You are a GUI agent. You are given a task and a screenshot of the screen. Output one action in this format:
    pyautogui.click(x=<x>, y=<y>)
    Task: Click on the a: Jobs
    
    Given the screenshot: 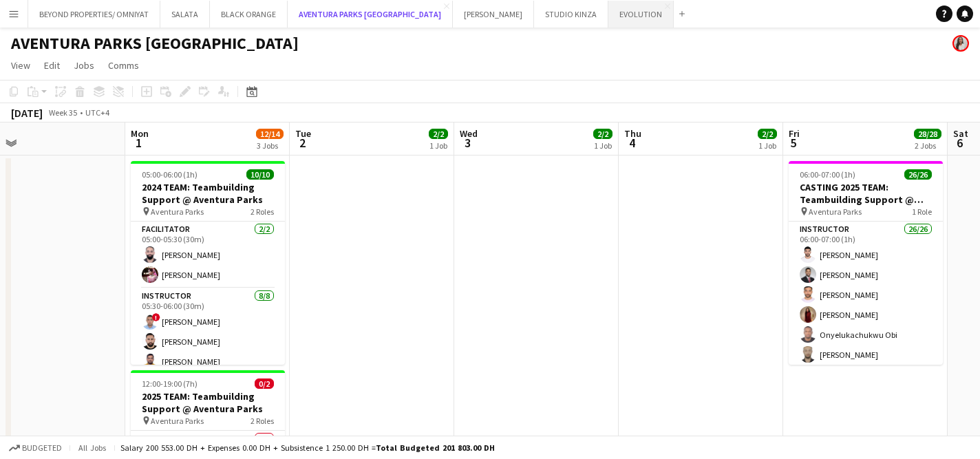 What is the action you would take?
    pyautogui.click(x=84, y=65)
    